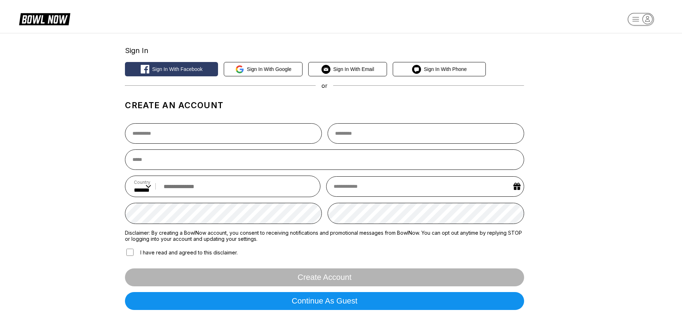 The image size is (682, 320). Describe the element at coordinates (269, 69) in the screenshot. I see `span: Sign in with Google` at that location.